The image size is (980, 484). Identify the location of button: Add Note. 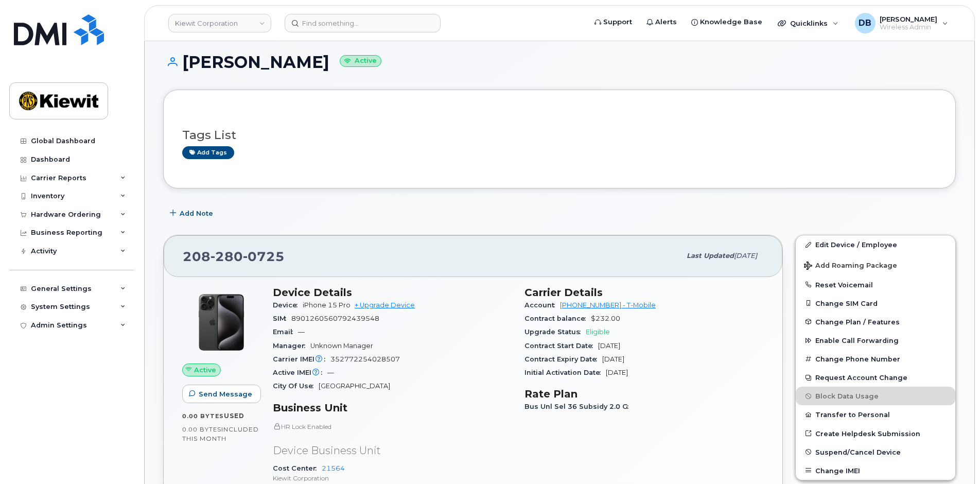
(192, 213).